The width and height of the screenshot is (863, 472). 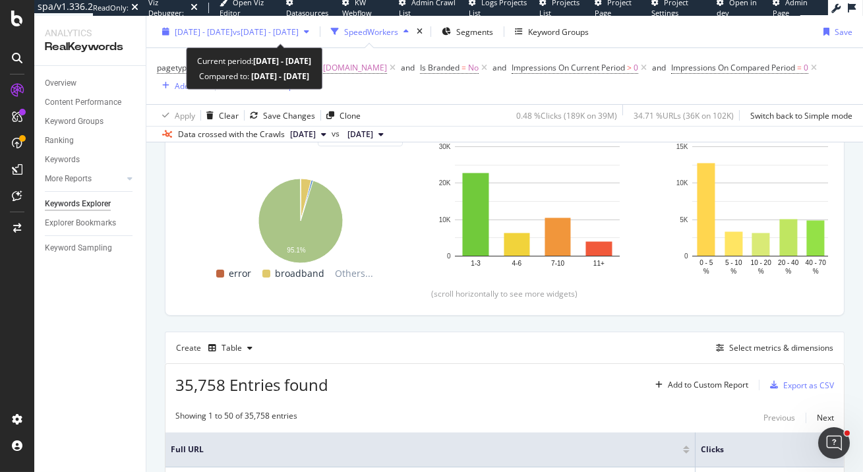 What do you see at coordinates (825, 417) in the screenshot?
I see `div: Next` at bounding box center [825, 417].